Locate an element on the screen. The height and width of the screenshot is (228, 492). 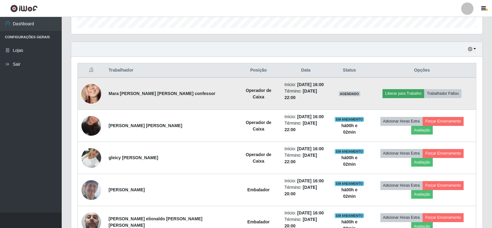
th: Trabalhador is located at coordinates (171, 70).